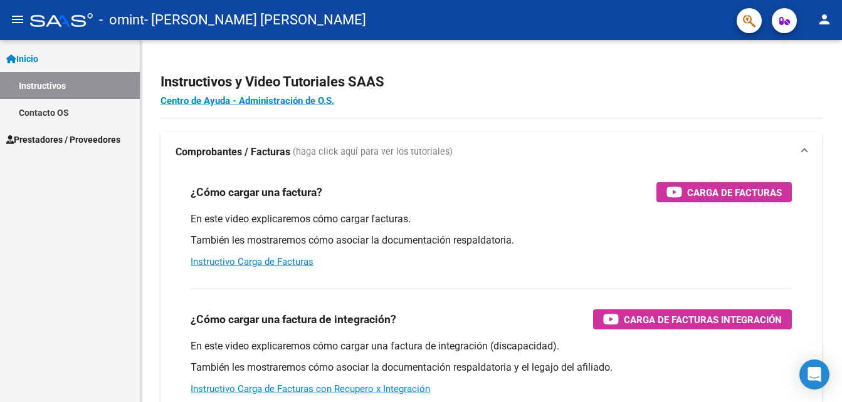  What do you see at coordinates (491, 368) in the screenshot?
I see `p: También les mostraremos cómo asociar la documentación respaldatoria y el legajo del afiliado.` at bounding box center [491, 368].